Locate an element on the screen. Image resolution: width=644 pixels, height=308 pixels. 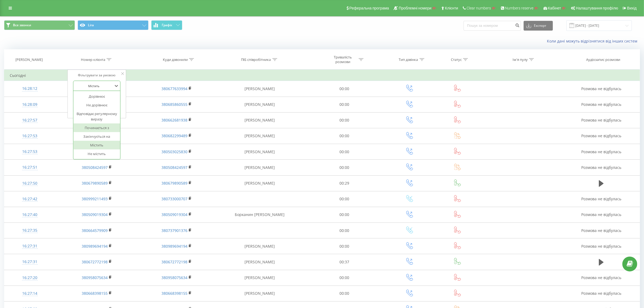
div: Містить is located at coordinates (97, 145).